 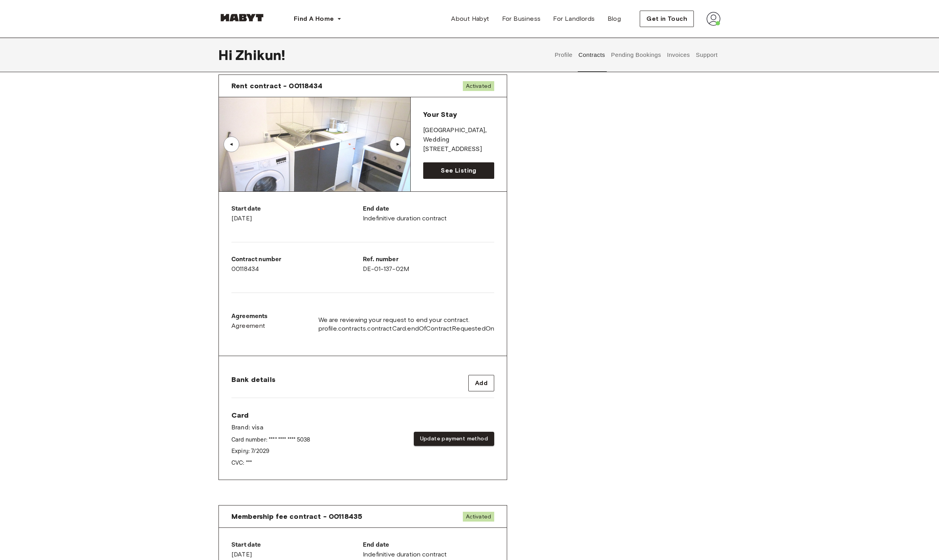 I want to click on button: Contracts, so click(x=591, y=55).